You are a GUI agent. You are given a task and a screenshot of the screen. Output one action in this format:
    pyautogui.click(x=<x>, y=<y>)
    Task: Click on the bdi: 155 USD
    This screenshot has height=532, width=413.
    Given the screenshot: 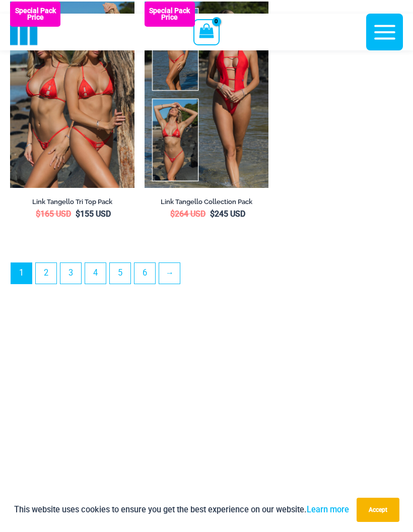 What is the action you would take?
    pyautogui.click(x=93, y=214)
    